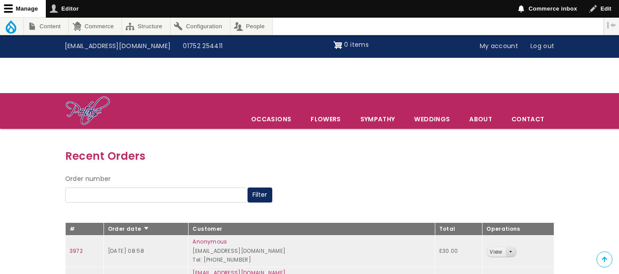 This screenshot has width=619, height=274. Describe the element at coordinates (542, 46) in the screenshot. I see `a: Log out` at that location.